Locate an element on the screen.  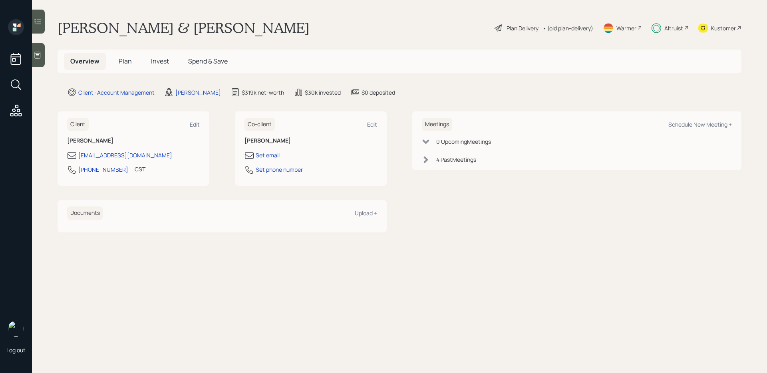
h6: Co-client is located at coordinates (260, 124).